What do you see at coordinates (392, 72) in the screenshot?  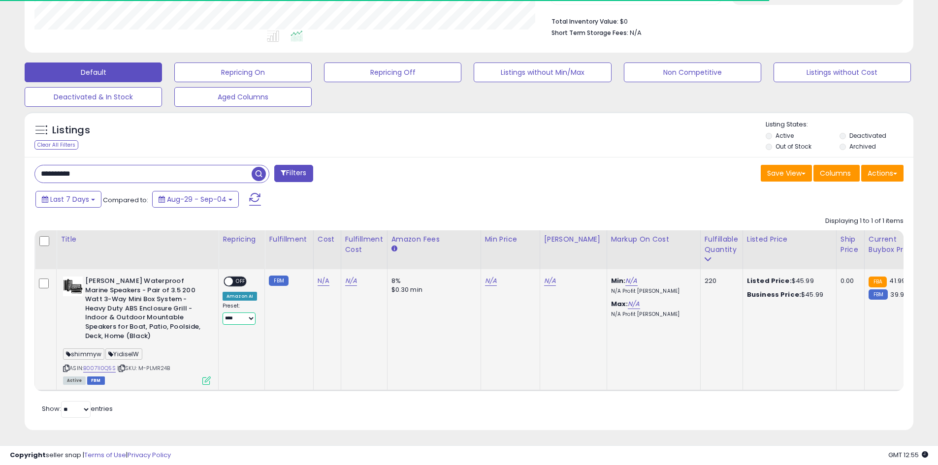 I see `button: Repricing Off` at bounding box center [392, 72].